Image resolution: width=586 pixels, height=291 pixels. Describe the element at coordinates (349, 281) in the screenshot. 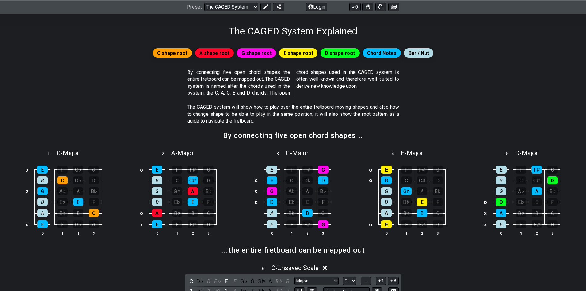

I see `select: Tonic/Root` at that location.